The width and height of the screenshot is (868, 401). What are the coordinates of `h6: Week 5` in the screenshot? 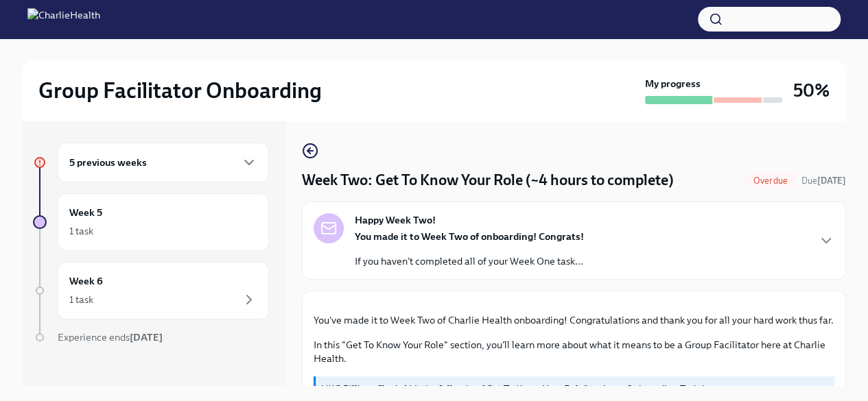 It's located at (86, 213).